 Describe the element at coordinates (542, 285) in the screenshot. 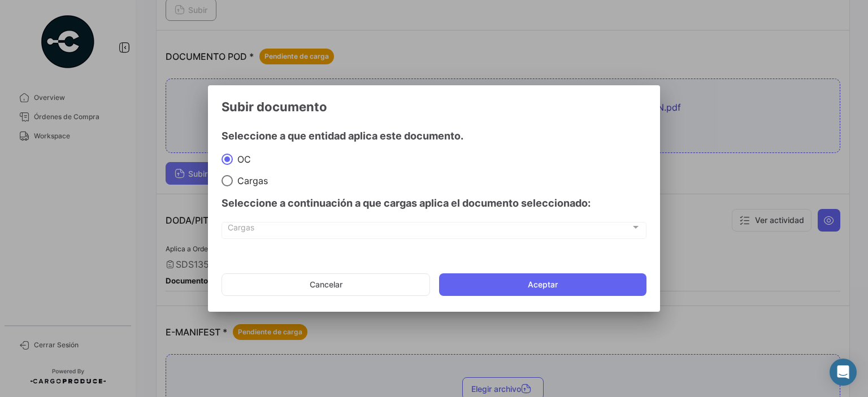

I see `button: Aceptar` at that location.